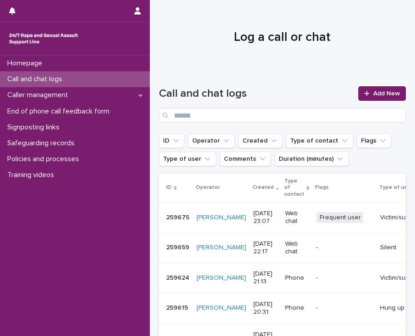  What do you see at coordinates (263, 188) in the screenshot?
I see `p: Created` at bounding box center [263, 188].